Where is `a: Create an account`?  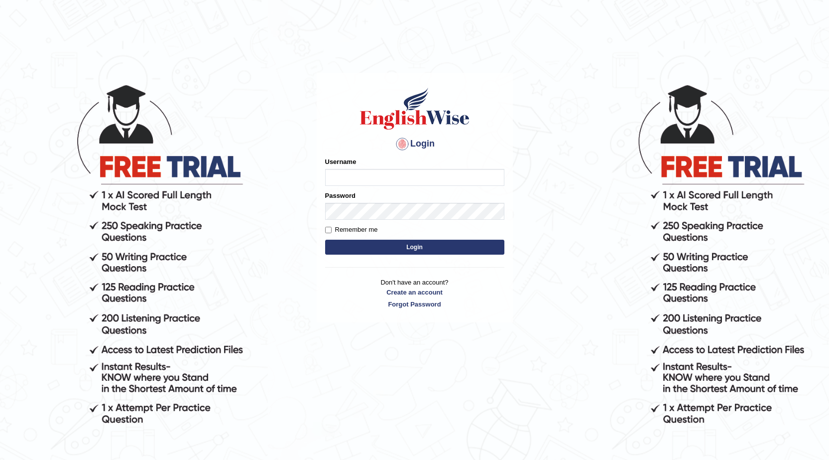
a: Create an account is located at coordinates (415, 292).